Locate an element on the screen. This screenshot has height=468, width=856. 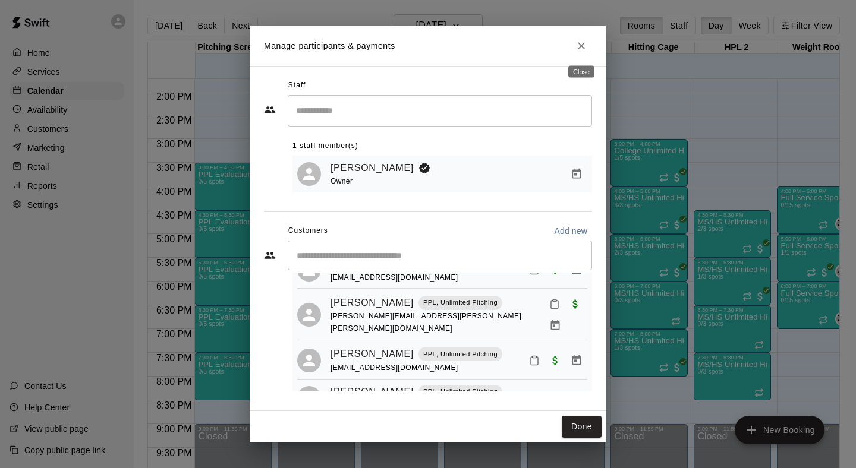
div: Max Whisman is located at coordinates (309, 315).